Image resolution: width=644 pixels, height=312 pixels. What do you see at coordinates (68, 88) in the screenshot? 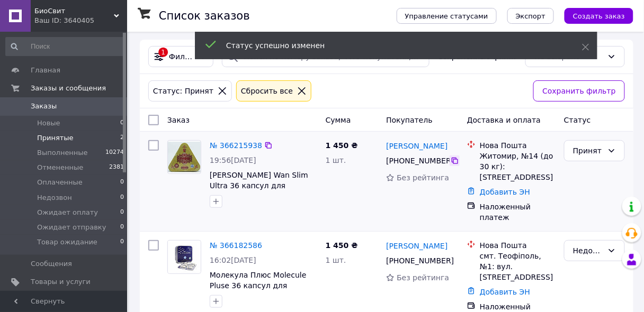
I see `span: Заказы и сообщения` at bounding box center [68, 88].